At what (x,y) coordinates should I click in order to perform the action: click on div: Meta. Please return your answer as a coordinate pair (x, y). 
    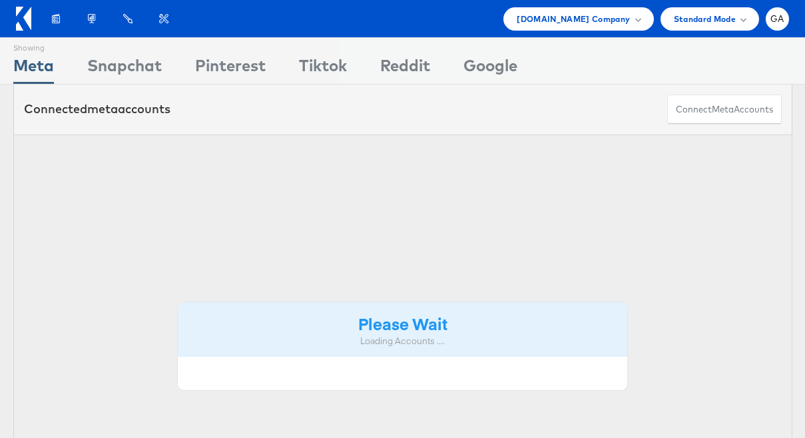
    Looking at the image, I should click on (33, 69).